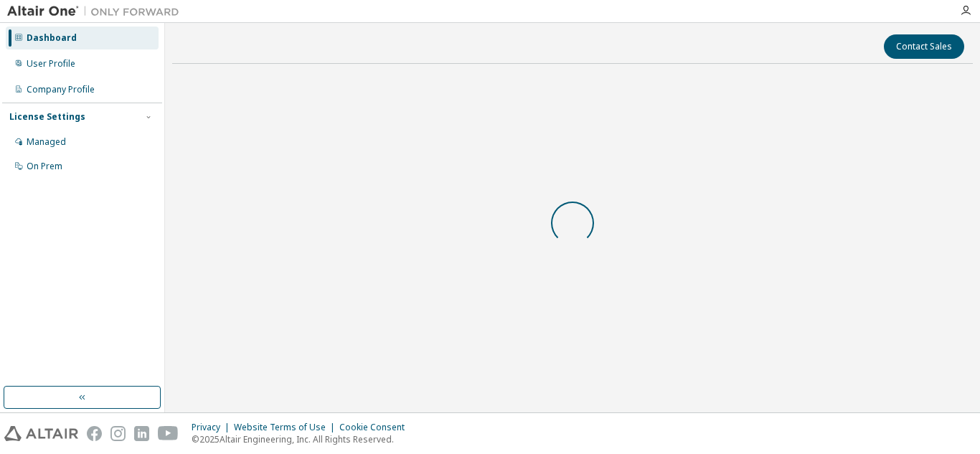 This screenshot has height=454, width=980. What do you see at coordinates (924, 47) in the screenshot?
I see `button: Contact Sales` at bounding box center [924, 47].